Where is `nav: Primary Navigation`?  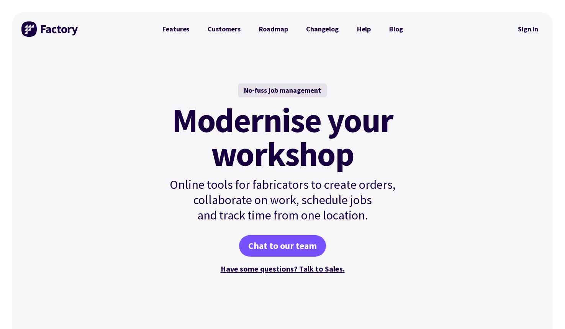
nav: Primary Navigation is located at coordinates (283, 29).